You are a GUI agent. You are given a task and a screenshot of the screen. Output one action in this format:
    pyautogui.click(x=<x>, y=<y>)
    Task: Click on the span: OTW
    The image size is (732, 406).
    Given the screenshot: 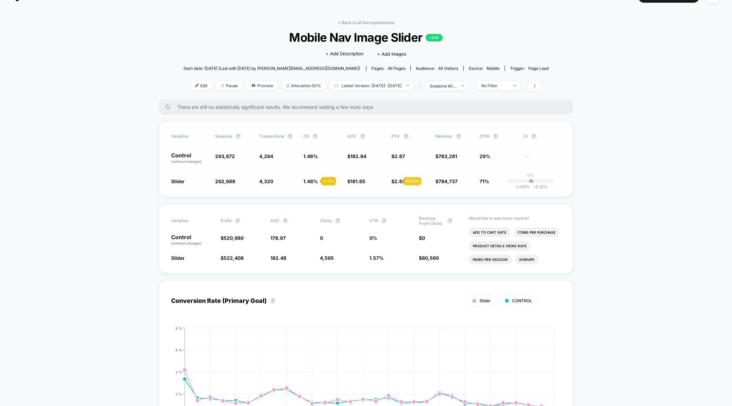 What is the action you would take?
    pyautogui.click(x=498, y=136)
    